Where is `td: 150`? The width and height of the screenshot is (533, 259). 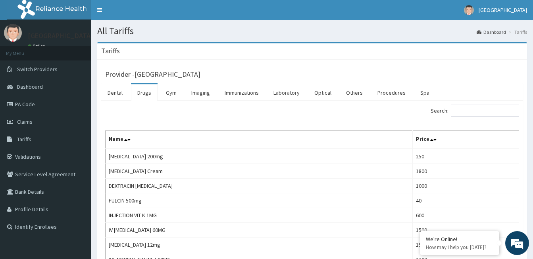
td: 150 is located at coordinates (466, 244).